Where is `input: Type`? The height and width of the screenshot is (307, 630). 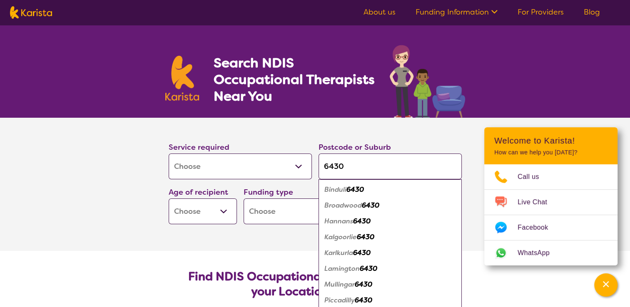
input: Type is located at coordinates (390, 167).